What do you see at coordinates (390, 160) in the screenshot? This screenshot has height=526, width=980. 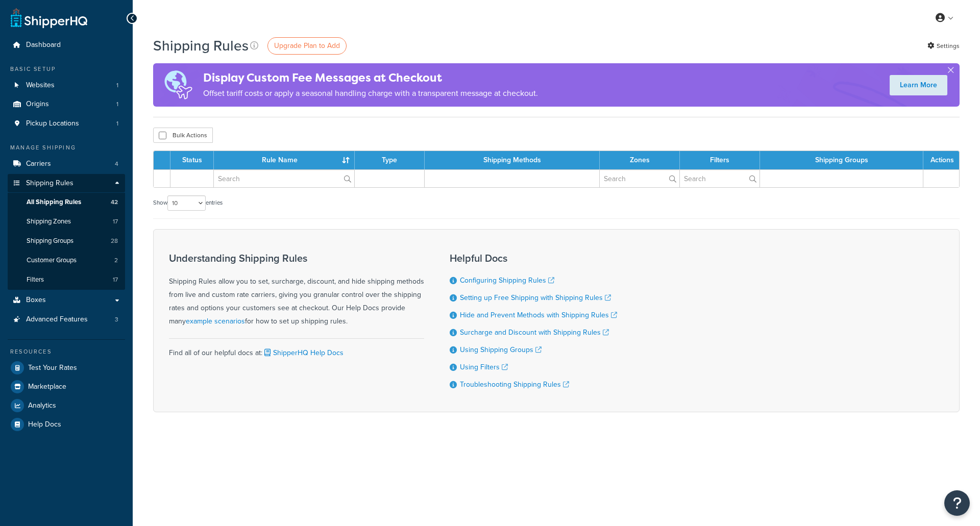 I see `th: Type` at bounding box center [390, 160].